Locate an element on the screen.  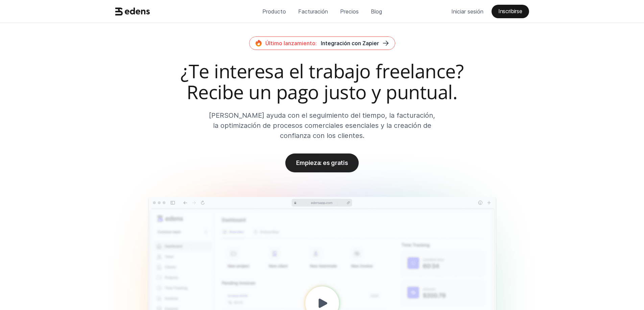
a: Producto is located at coordinates (274, 12).